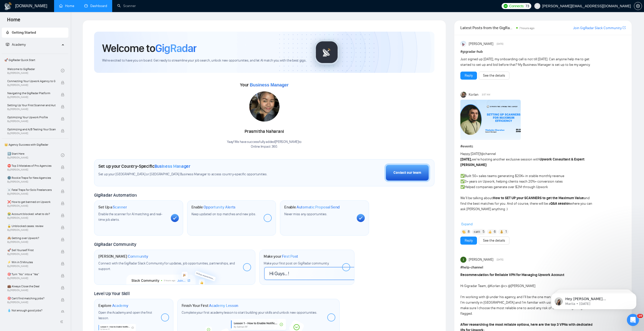 This screenshot has height=331, width=644. I want to click on span: Make your first post on GigRadar community., so click(296, 263).